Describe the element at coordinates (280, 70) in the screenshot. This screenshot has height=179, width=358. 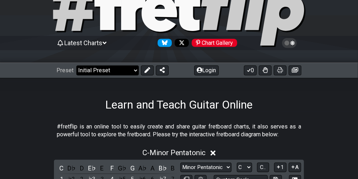
I see `button: Print` at that location.